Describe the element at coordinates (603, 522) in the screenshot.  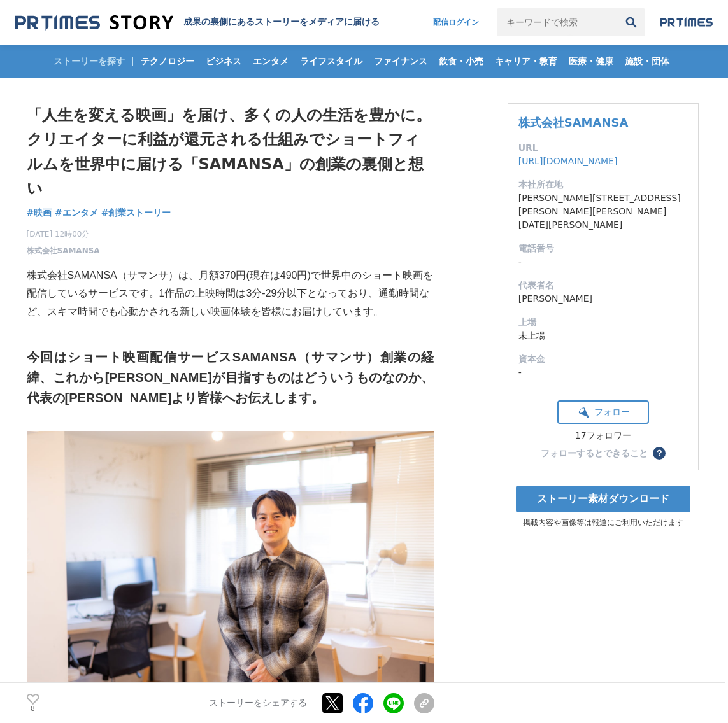
I see `p: 掲載内容や画像等は報道にご利用いただけます` at that location.